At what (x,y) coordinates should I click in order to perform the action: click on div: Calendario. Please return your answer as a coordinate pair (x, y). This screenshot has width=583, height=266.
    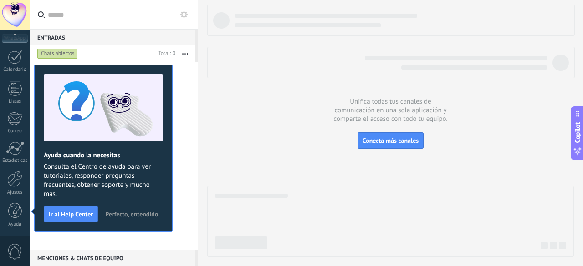
    Looking at the image, I should click on (15, 70).